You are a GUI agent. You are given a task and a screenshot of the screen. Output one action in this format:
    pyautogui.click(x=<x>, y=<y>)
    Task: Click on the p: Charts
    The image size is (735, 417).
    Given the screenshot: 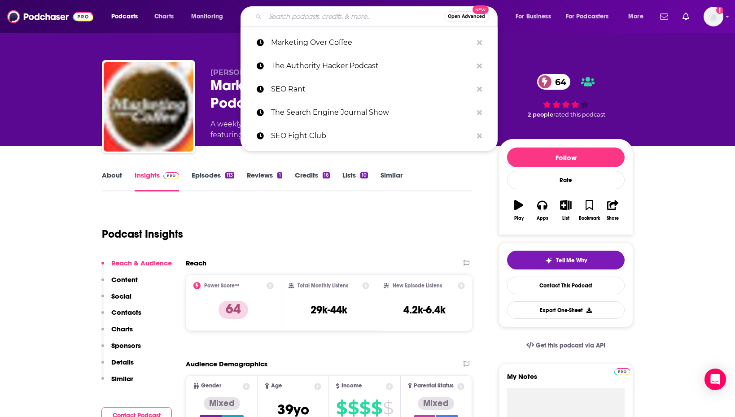 What is the action you would take?
    pyautogui.click(x=122, y=329)
    